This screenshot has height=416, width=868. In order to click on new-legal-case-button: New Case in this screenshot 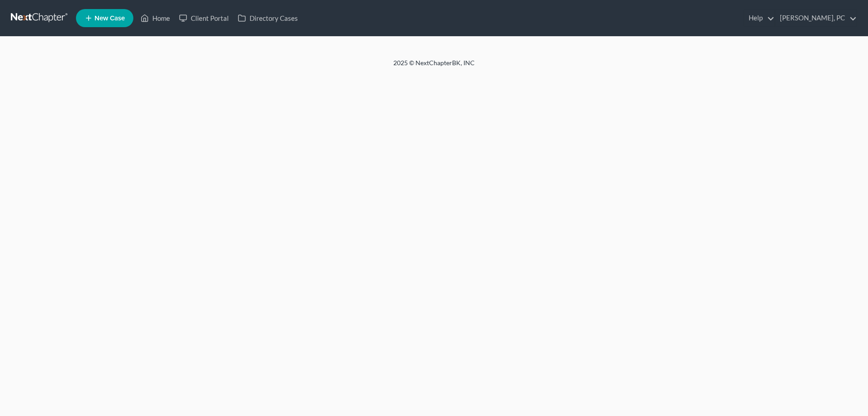, I will do `click(104, 18)`.